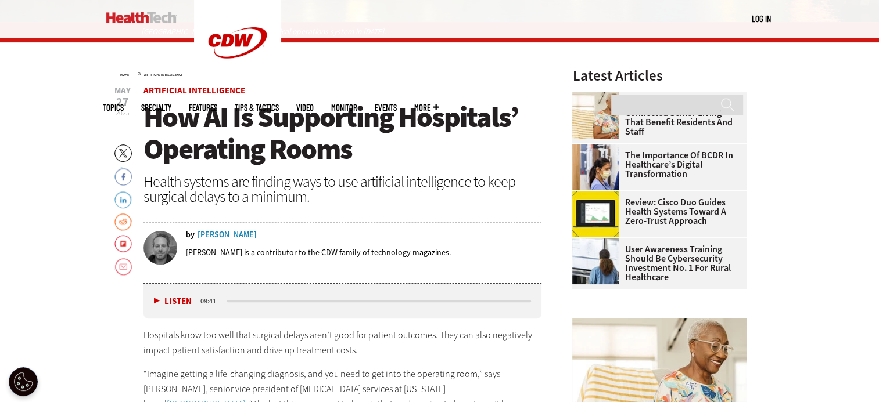 Image resolution: width=879 pixels, height=402 pixels. What do you see at coordinates (190, 235) in the screenshot?
I see `span: by` at bounding box center [190, 235].